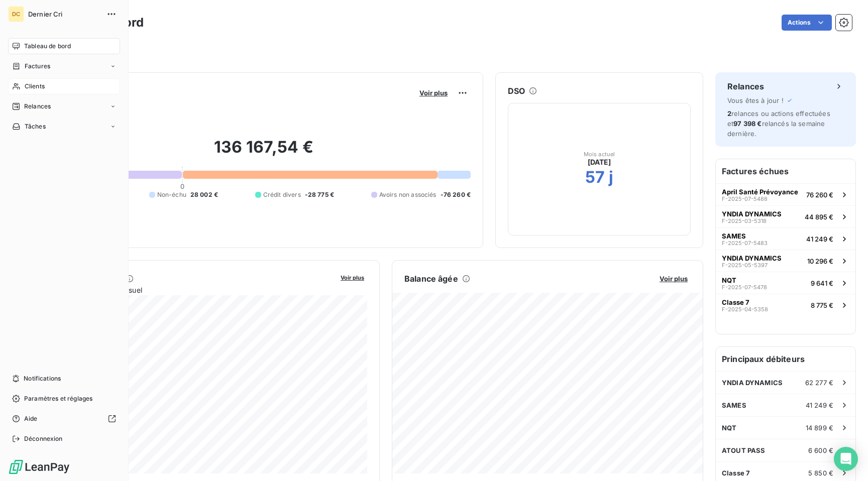  Describe the element at coordinates (35, 127) in the screenshot. I see `span: Tâches` at that location.